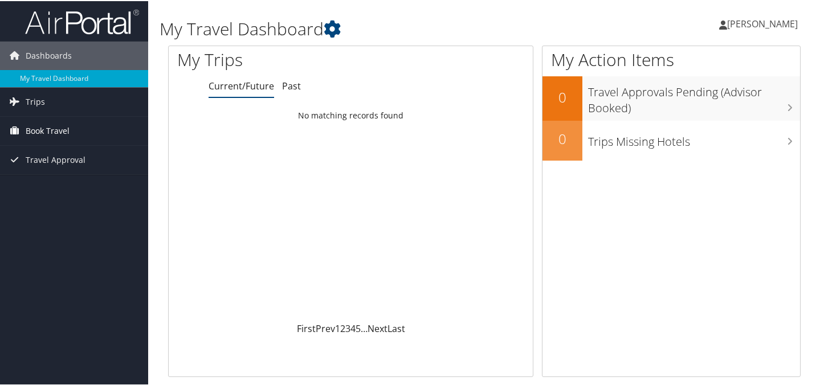  Describe the element at coordinates (353, 328) in the screenshot. I see `a: 4` at that location.